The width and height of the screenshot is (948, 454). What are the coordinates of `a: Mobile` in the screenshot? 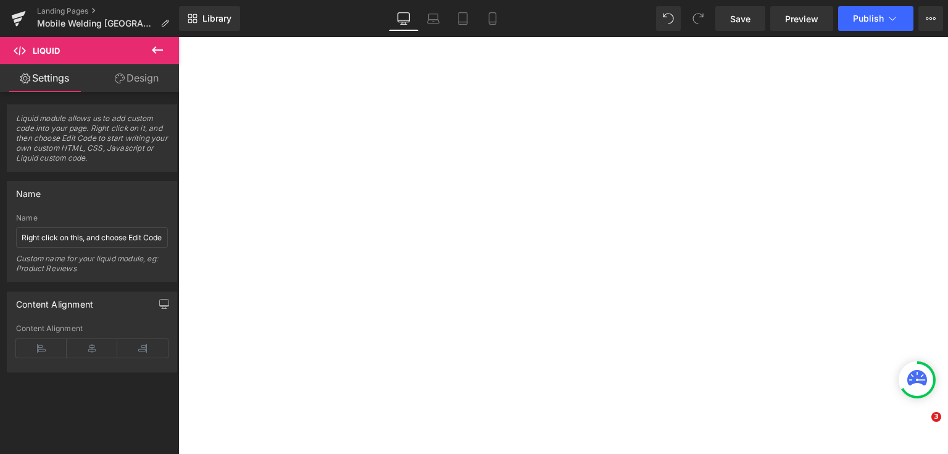 It's located at (493, 19).